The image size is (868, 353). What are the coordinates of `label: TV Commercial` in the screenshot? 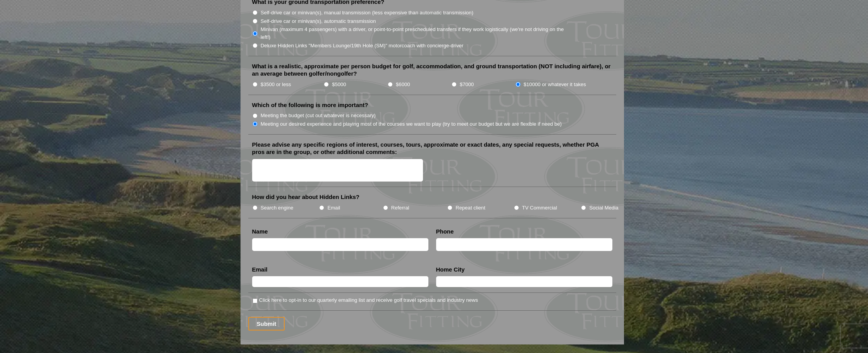 It's located at (540, 208).